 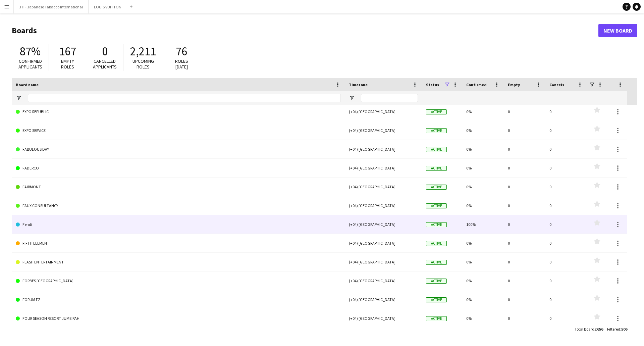 What do you see at coordinates (585, 328) in the screenshot?
I see `span: Total Boards` at bounding box center [585, 328].